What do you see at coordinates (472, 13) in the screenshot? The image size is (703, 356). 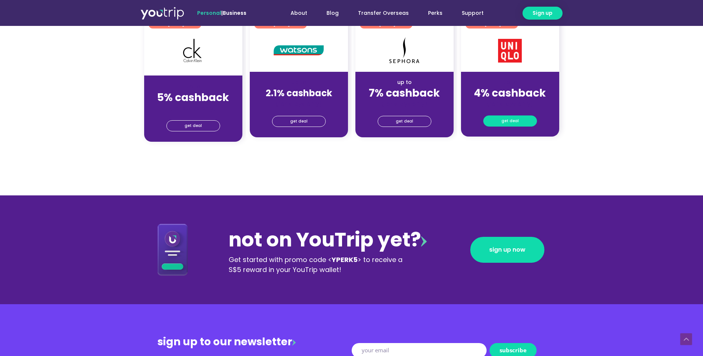 I see `a: Support` at bounding box center [472, 13].